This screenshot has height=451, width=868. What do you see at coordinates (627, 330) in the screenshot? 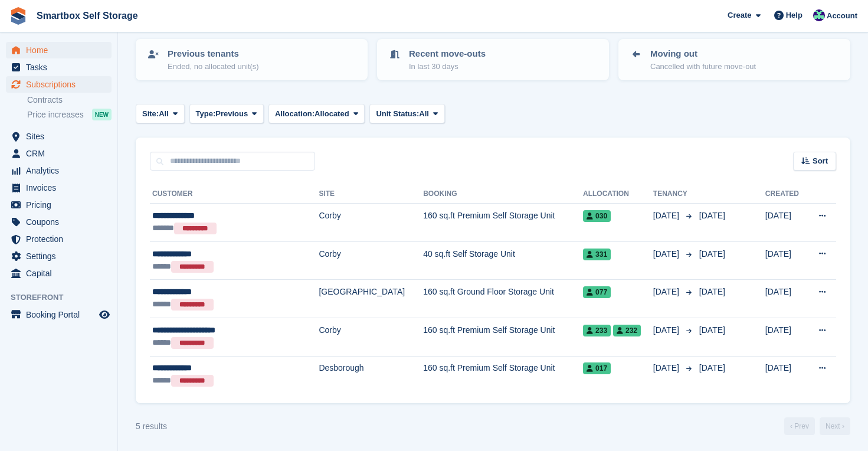
I see `span: 232` at bounding box center [627, 330].